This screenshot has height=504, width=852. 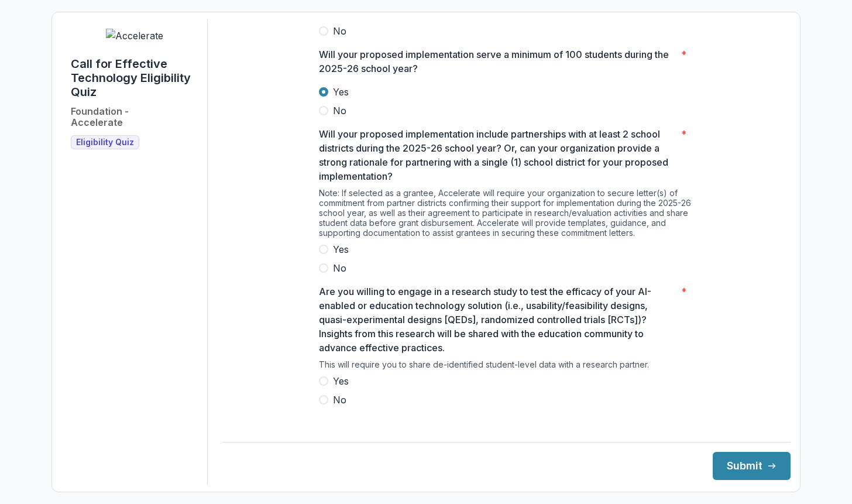 I want to click on p: Will your proposed implementation include partnerships with at least 2 school districts during th..., so click(x=497, y=155).